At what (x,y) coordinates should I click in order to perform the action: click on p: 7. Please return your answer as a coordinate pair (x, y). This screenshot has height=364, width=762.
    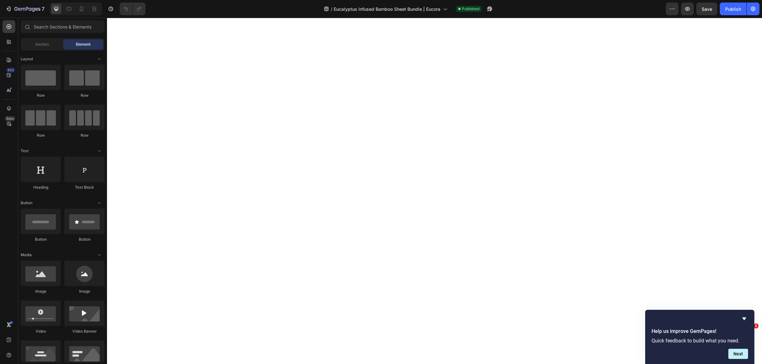
    Looking at the image, I should click on (43, 9).